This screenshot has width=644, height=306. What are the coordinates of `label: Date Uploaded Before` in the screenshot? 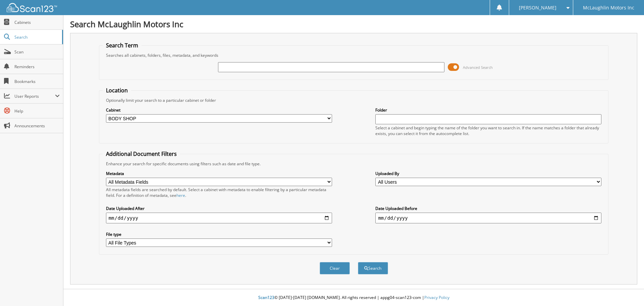 It's located at (488, 208).